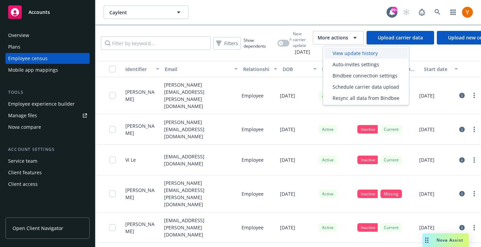  Describe the element at coordinates (227, 43) in the screenshot. I see `button: Filters` at that location.